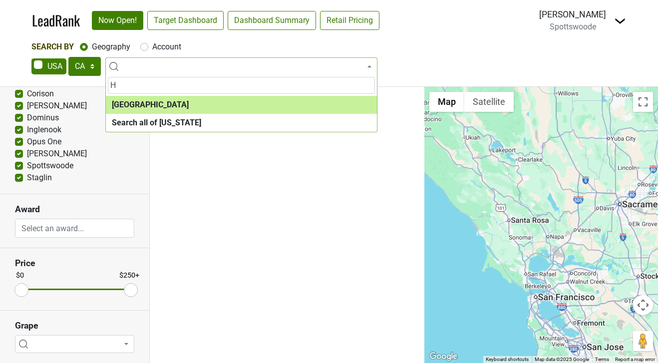 The width and height of the screenshot is (658, 363). I want to click on h3: Award, so click(74, 209).